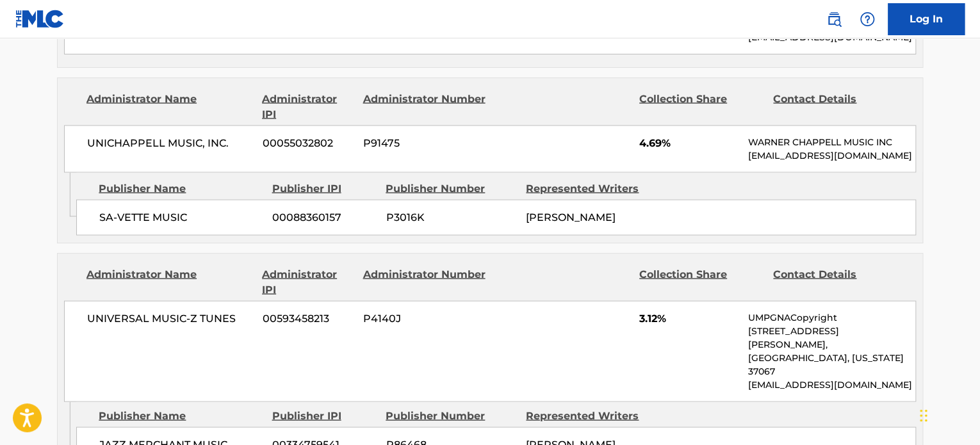 This screenshot has width=980, height=445. I want to click on span: UNIVERSAL MUSIC-Z TUNES, so click(170, 318).